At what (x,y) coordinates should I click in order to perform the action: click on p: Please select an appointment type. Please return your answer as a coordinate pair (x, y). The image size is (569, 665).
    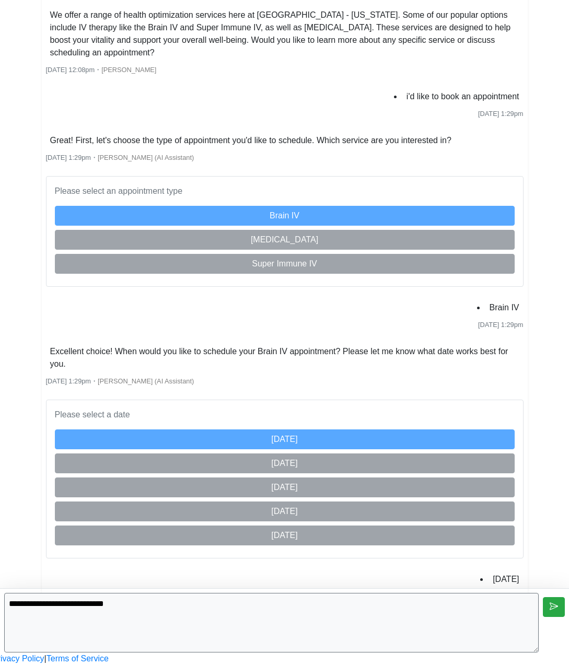
    Looking at the image, I should click on (285, 191).